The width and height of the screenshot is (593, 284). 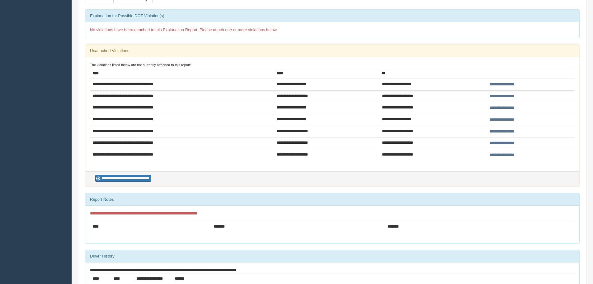 What do you see at coordinates (332, 16) in the screenshot?
I see `div: Explanation for Possible DOT Violation(s)` at bounding box center [332, 16].